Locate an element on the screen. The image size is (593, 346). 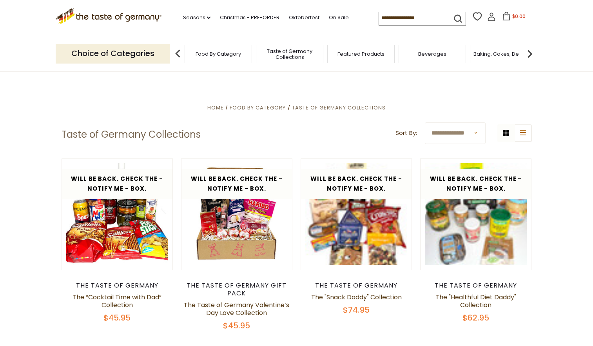
span: Baking, Cakes, Desserts is located at coordinates (503, 54).